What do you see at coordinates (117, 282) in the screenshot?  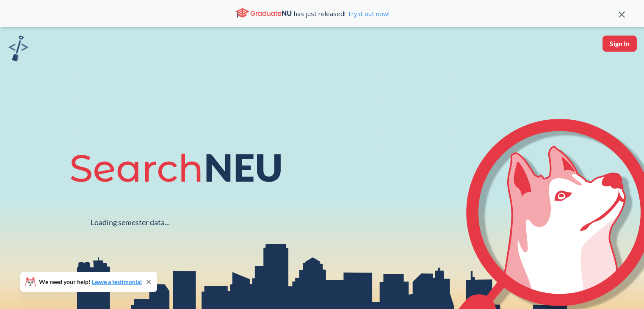 I see `a: Leave a testimonial` at bounding box center [117, 282].